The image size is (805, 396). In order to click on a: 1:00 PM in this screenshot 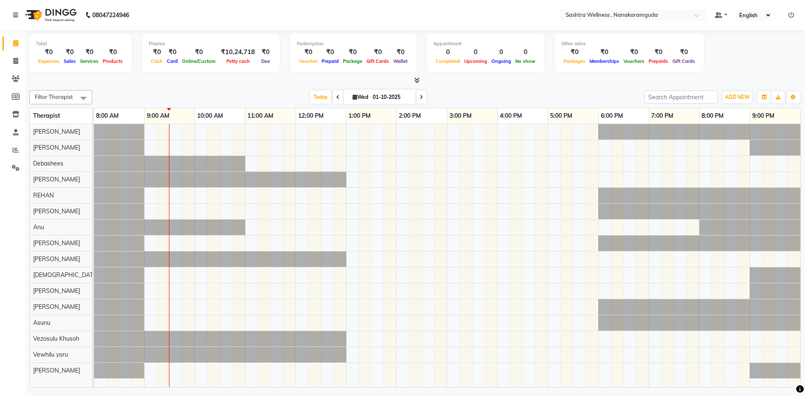, I will do `click(359, 116)`.